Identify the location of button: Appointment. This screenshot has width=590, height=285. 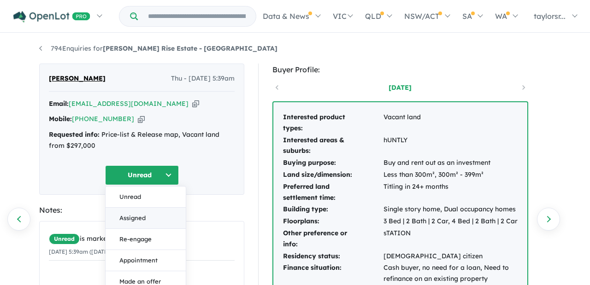
(146, 261).